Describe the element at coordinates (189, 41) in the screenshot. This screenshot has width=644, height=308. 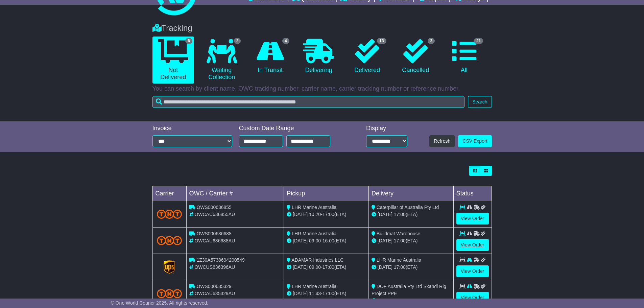
I see `span: 6` at that location.